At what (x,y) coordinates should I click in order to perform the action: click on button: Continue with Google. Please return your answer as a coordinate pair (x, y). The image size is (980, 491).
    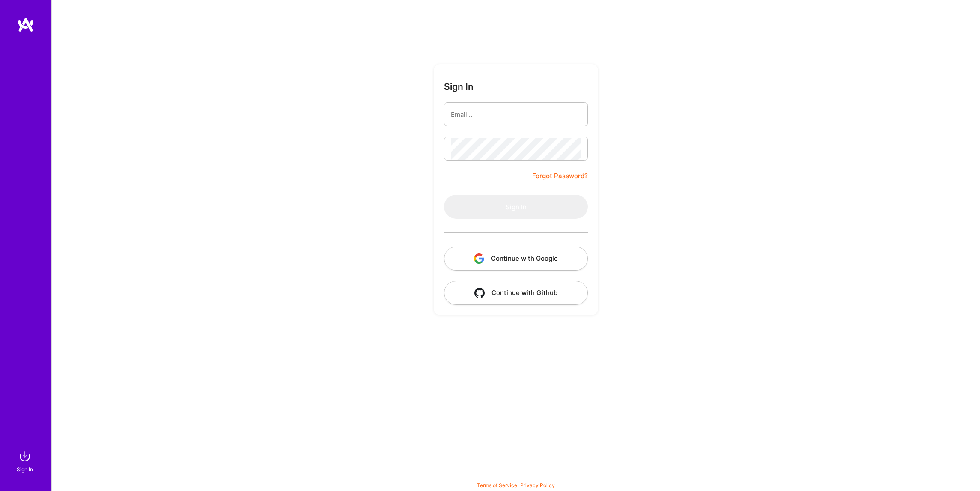
    Looking at the image, I should click on (516, 258).